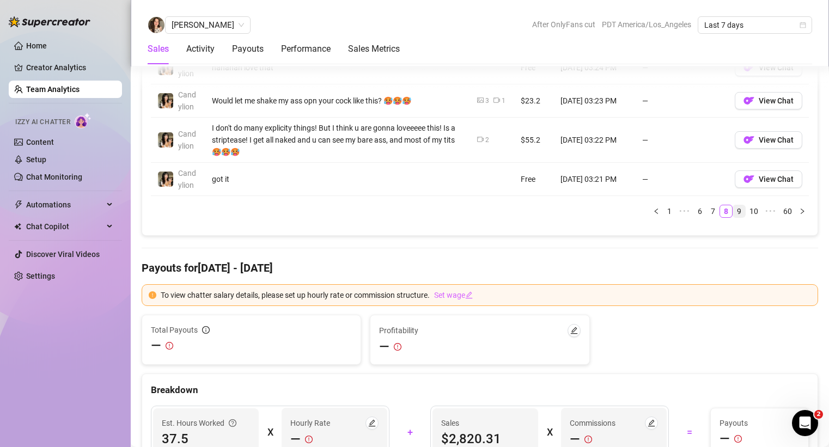 This screenshot has width=829, height=447. Describe the element at coordinates (199, 423) in the screenshot. I see `div: Est. Hours Worked` at that location.